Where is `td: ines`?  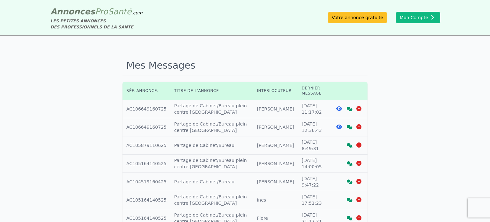
td: ines is located at coordinates (275, 200).